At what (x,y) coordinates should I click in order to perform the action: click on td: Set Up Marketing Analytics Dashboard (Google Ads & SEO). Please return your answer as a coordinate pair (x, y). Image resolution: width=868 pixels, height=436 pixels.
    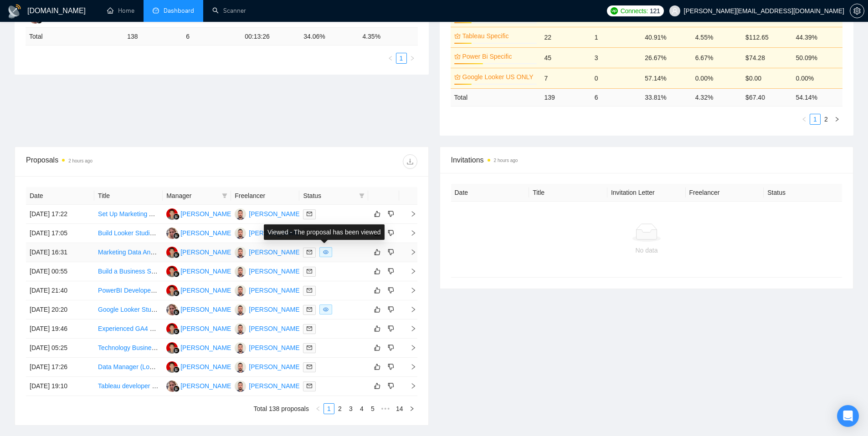
    Looking at the image, I should click on (128, 214).